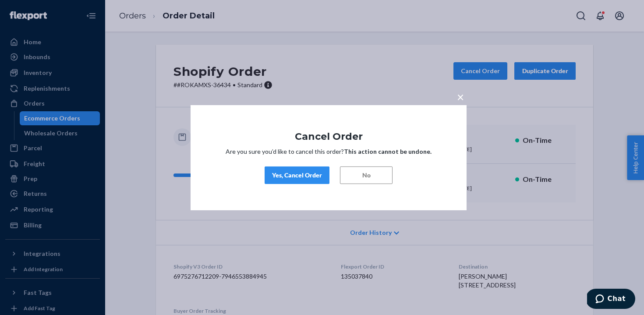 This screenshot has height=315, width=644. What do you see at coordinates (297, 175) in the screenshot?
I see `div: Yes, Cancel Order` at bounding box center [297, 175].